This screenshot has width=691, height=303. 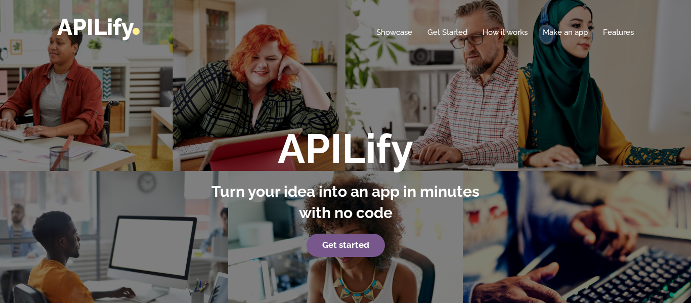 I want to click on a: Make an app, so click(x=565, y=32).